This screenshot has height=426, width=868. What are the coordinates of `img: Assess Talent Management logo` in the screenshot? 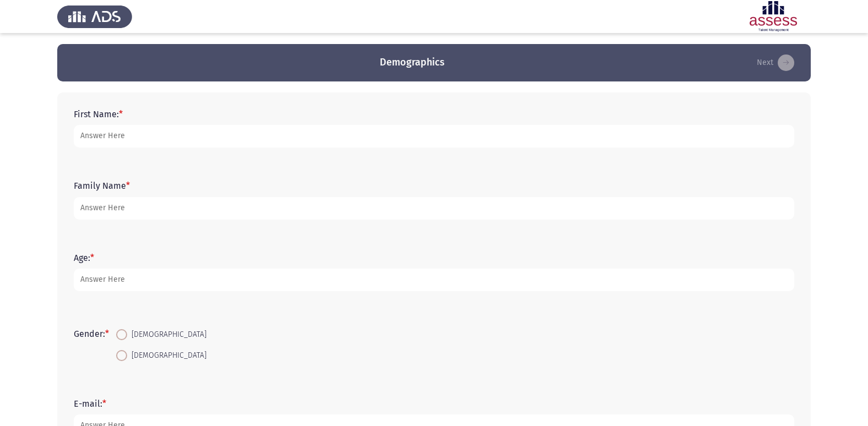 It's located at (94, 17).